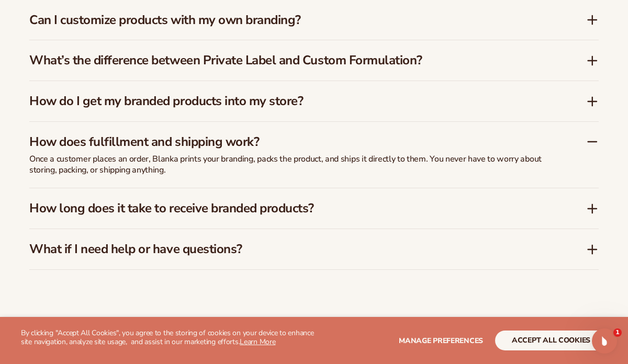 This screenshot has width=628, height=364. I want to click on span: 1, so click(618, 332).